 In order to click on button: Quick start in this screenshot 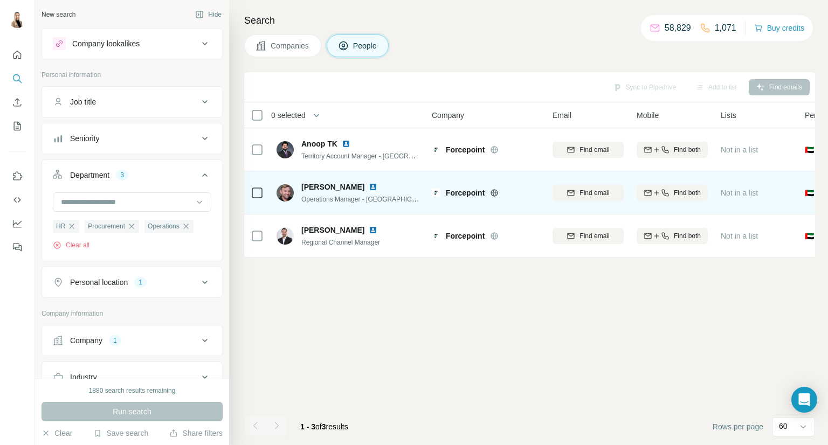, I will do `click(17, 55)`.